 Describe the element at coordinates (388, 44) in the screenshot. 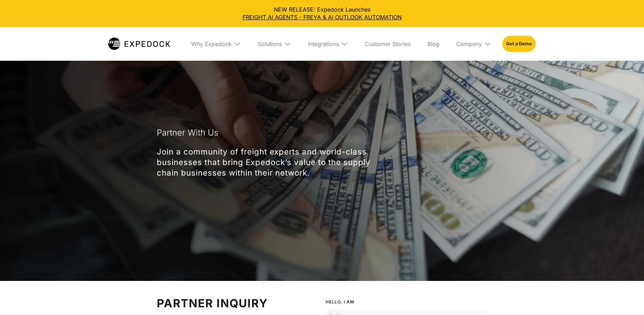

I see `a: Customer Stories` at that location.